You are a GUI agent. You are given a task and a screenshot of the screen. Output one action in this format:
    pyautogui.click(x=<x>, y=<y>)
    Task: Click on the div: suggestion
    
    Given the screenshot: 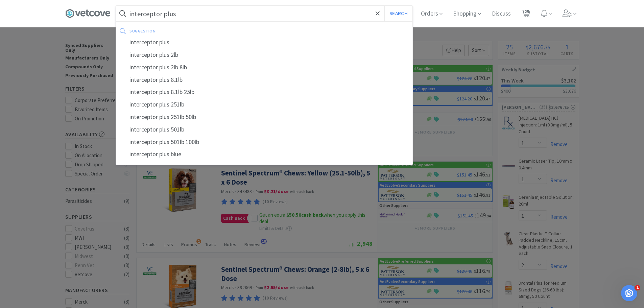 What is the action you would take?
    pyautogui.click(x=205, y=31)
    